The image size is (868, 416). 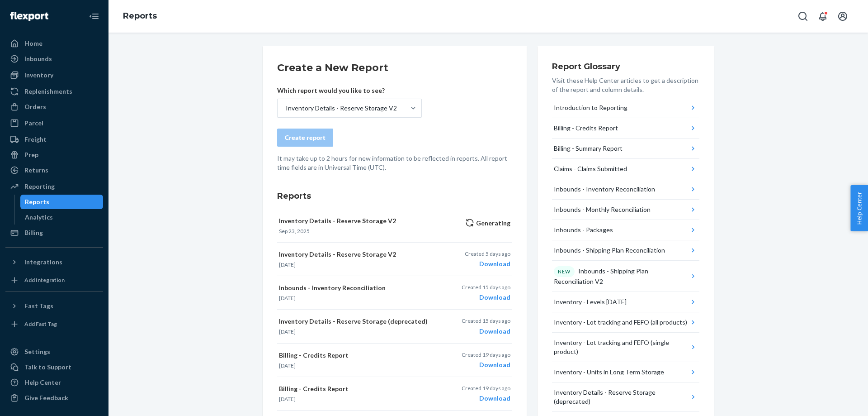 I want to click on time: Sep 23, 2025, so click(x=294, y=231).